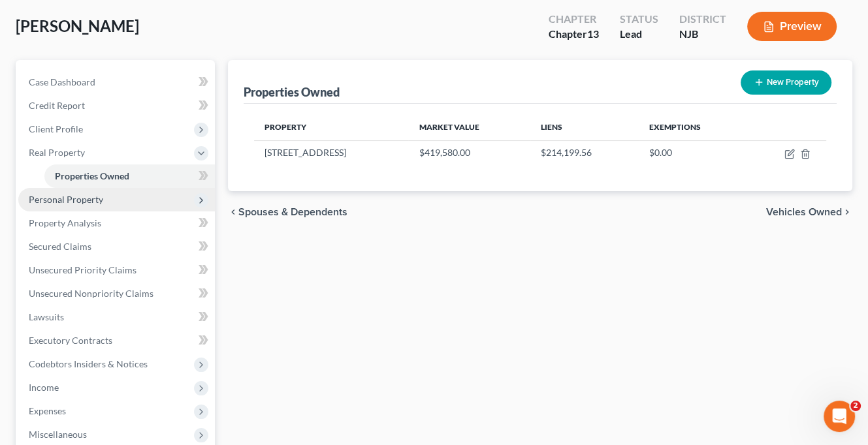 The image size is (868, 445). Describe the element at coordinates (88, 364) in the screenshot. I see `span: Codebtors Insiders & Notices` at that location.